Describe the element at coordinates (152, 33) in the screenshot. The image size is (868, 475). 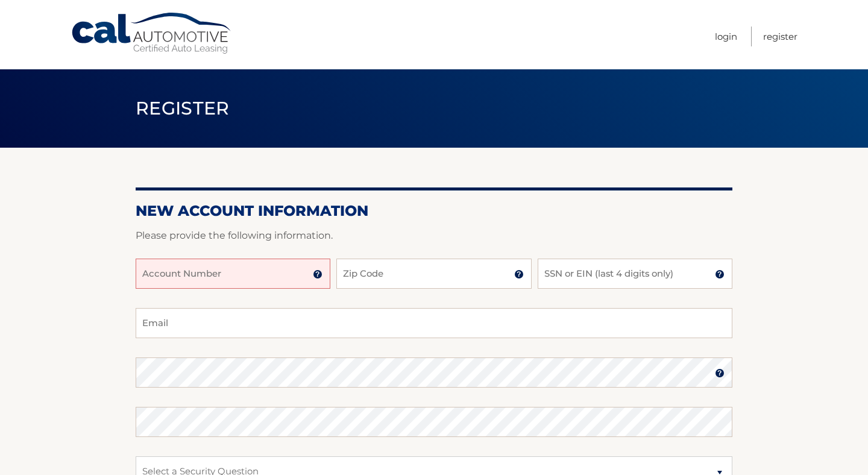
I see `a: Cal Automotive` at that location.